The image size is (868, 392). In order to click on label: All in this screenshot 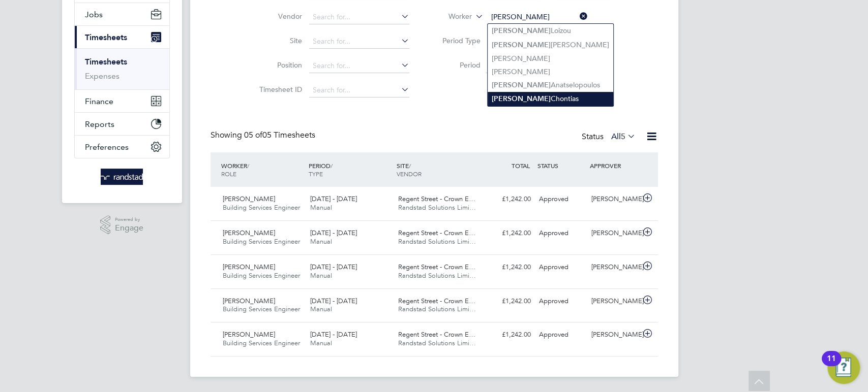, I will do `click(623, 137)`.